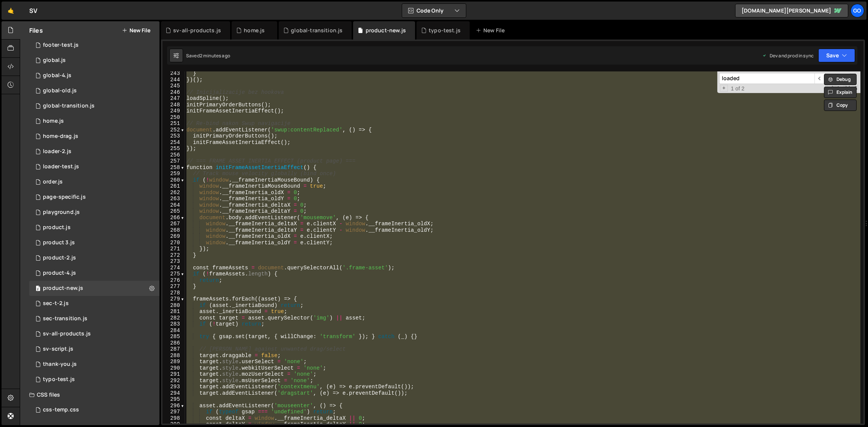 This screenshot has height=427, width=868. I want to click on div: 14248/37414.js, so click(94, 91).